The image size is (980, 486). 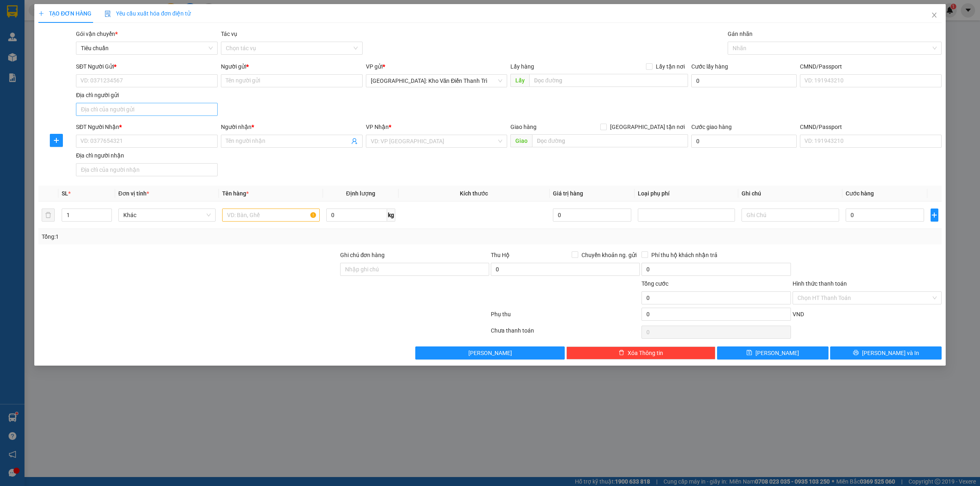 I want to click on div: Địa chỉ người nhận, so click(x=147, y=156).